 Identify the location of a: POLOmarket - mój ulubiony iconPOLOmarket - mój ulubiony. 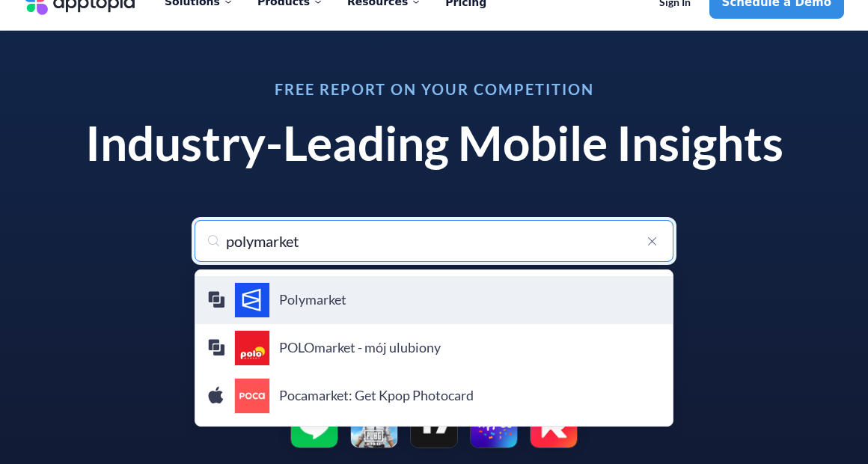
(434, 348).